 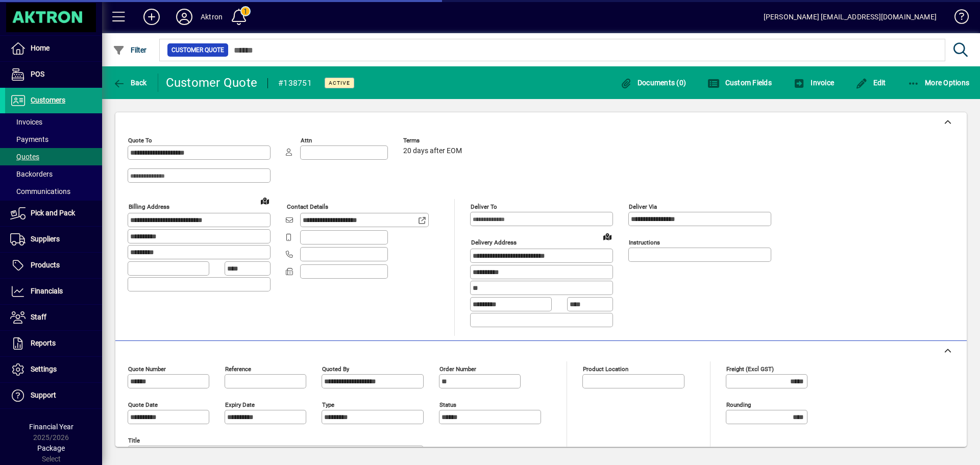 What do you see at coordinates (129, 83) in the screenshot?
I see `button: Back` at bounding box center [129, 83].